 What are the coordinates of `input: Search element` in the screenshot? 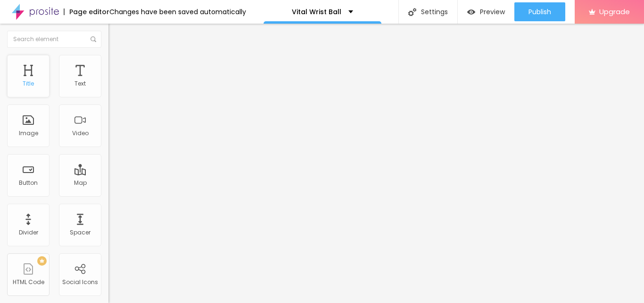 It's located at (54, 39).